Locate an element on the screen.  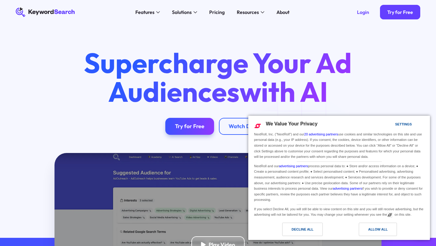
a: Allow All is located at coordinates (382, 231).